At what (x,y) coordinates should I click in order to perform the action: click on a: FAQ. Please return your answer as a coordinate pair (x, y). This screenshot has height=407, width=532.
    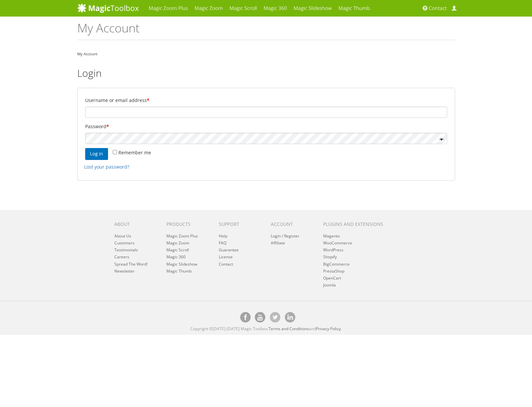
    Looking at the image, I should click on (222, 243).